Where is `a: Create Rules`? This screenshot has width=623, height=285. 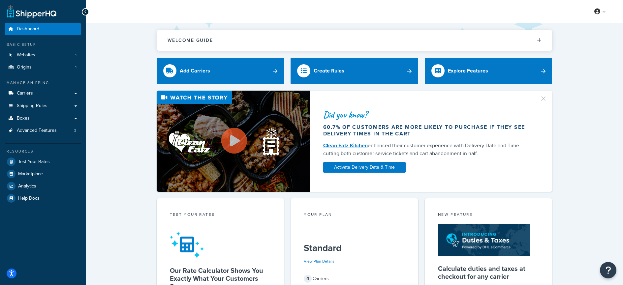
a: Create Rules is located at coordinates (354, 71).